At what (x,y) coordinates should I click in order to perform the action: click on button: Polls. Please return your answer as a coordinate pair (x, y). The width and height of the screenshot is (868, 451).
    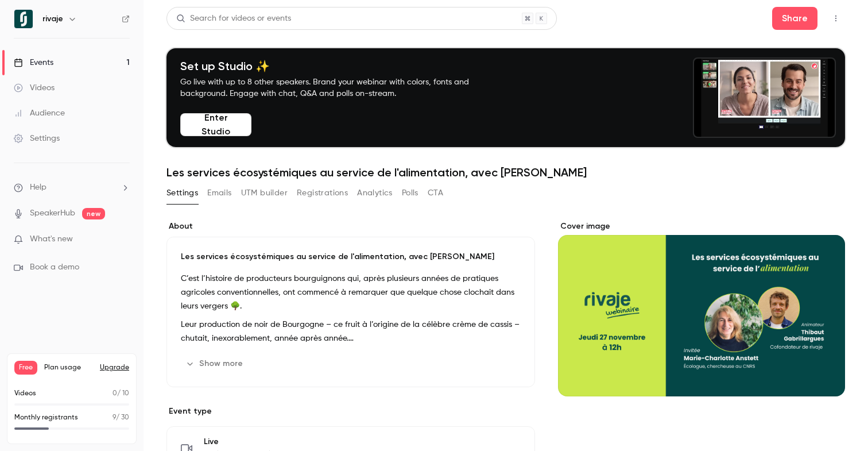
    Looking at the image, I should click on (410, 193).